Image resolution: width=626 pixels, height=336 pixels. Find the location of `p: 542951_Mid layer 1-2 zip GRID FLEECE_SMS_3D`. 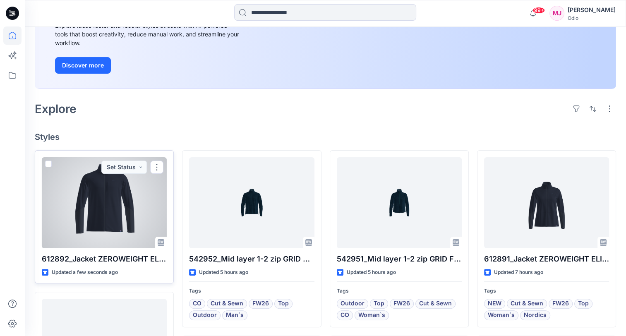

p: 542951_Mid layer 1-2 zip GRID FLEECE_SMS_3D is located at coordinates (399, 259).